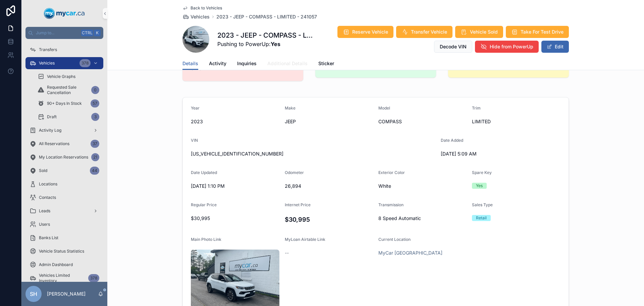  Describe the element at coordinates (65, 103) in the screenshot. I see `span: 90+ Days In Stock` at that location.